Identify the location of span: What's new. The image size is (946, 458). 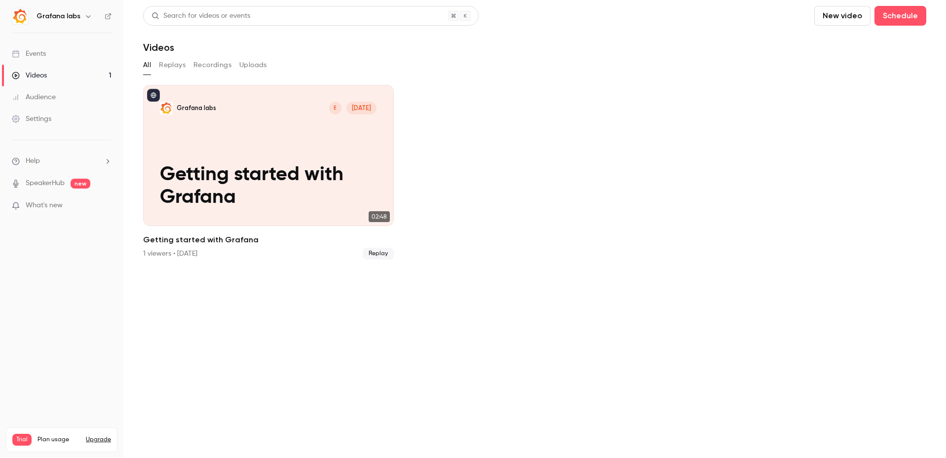
(44, 205).